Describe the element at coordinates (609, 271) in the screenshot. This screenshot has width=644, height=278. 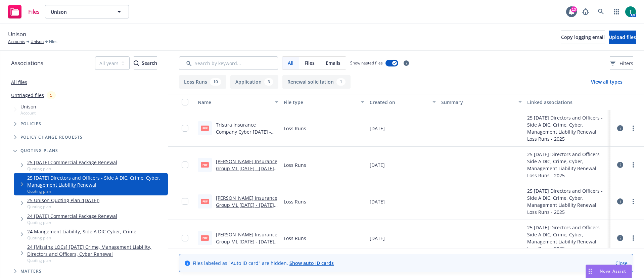
I see `button: Nova Assist` at that location.